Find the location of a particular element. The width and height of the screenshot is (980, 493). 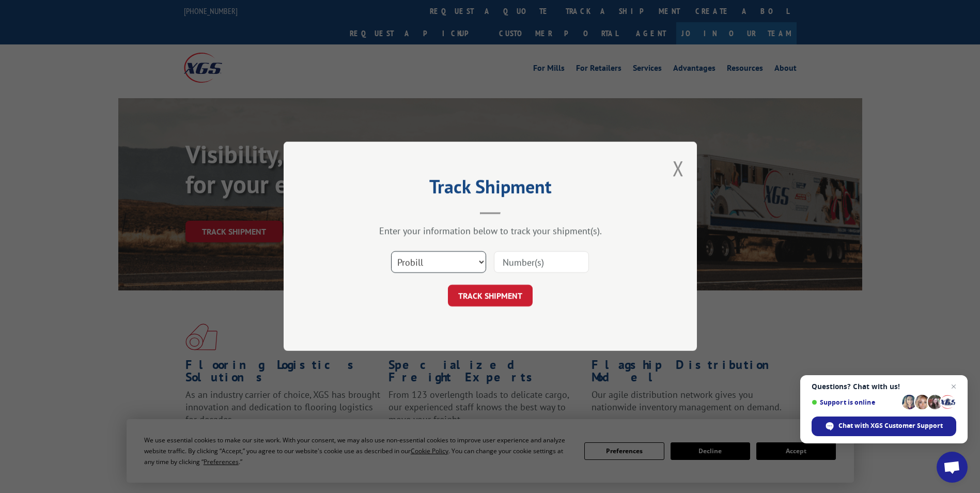

div: Enter your information below to track your shipment(s). is located at coordinates (490, 231).